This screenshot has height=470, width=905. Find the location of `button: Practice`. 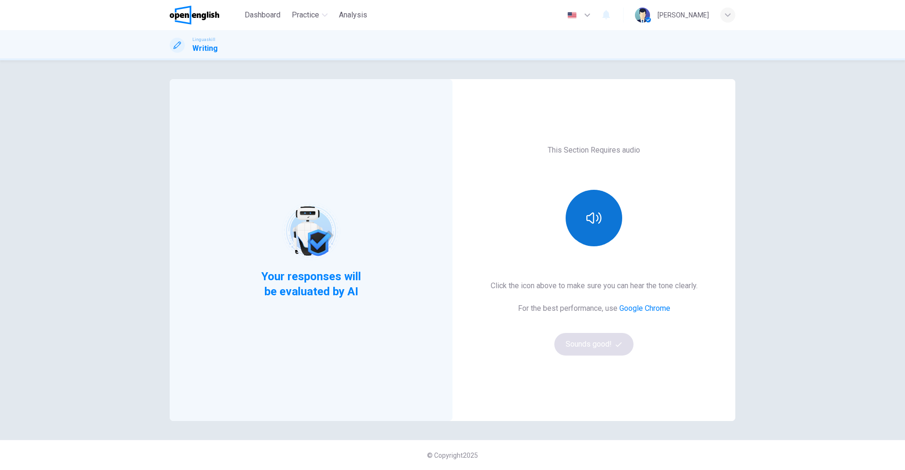

button: Practice is located at coordinates (310, 15).